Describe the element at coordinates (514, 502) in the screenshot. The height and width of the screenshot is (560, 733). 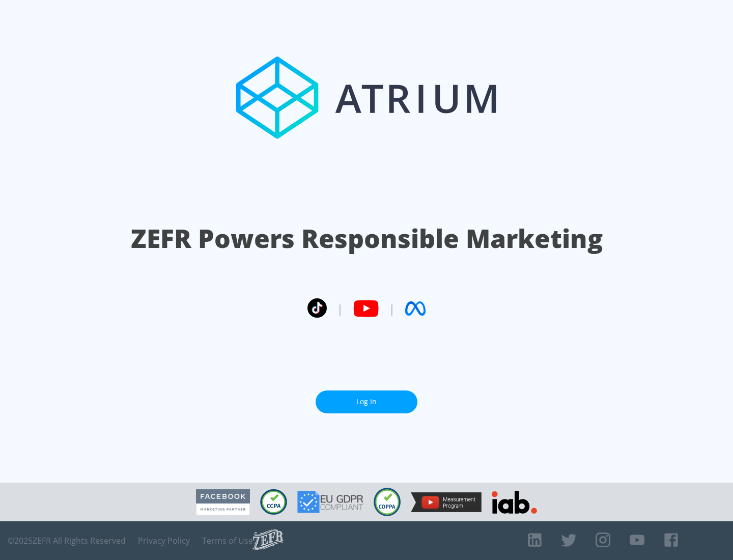
I see `img: IAB` at that location.